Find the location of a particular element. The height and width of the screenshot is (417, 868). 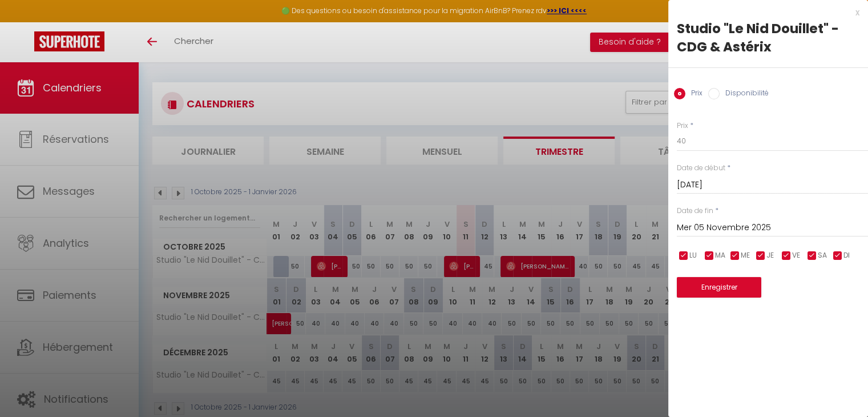

span: LU is located at coordinates (693, 255).